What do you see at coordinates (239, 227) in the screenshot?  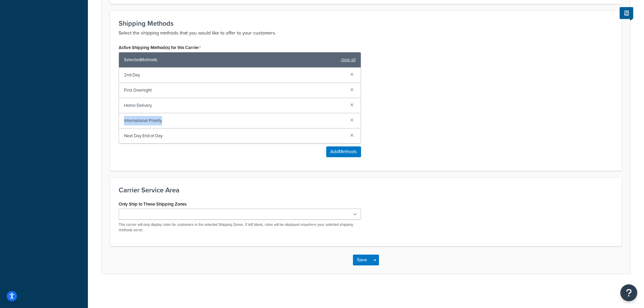 I see `p: This carrier will only display rates for customers in the selected Shipping Zones. If left blank,...` at bounding box center [239, 227].